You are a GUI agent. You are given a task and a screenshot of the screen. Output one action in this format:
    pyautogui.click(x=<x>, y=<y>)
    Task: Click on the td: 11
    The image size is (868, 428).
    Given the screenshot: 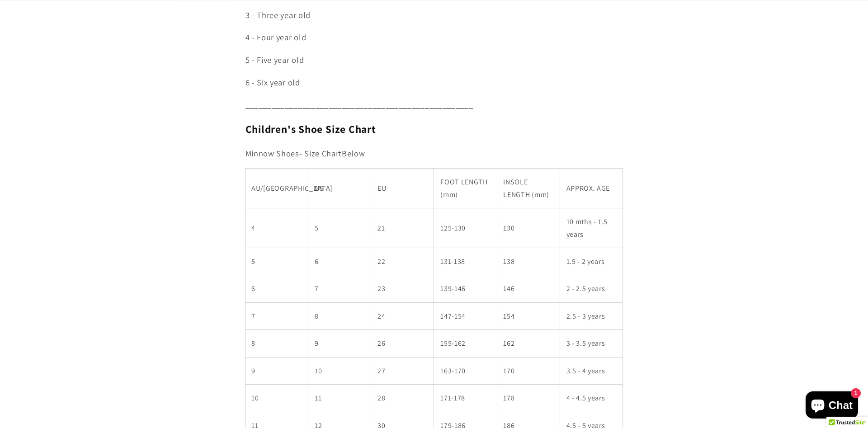 What is the action you would take?
    pyautogui.click(x=340, y=399)
    